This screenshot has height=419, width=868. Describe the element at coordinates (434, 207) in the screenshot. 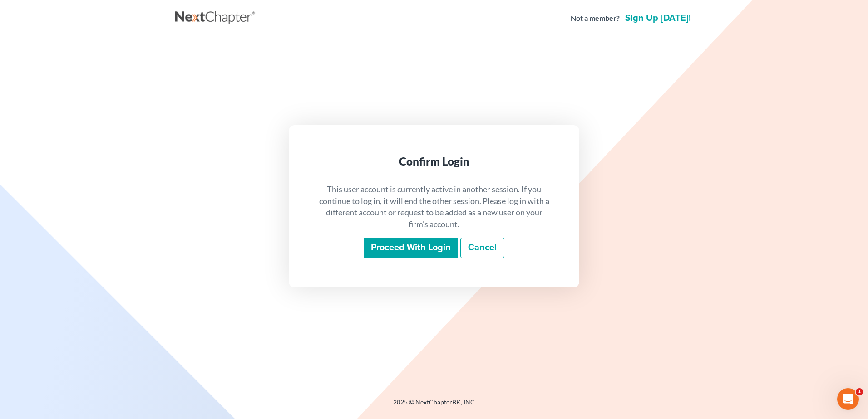

I see `p: This user account is currently active in another session. If you continue to log in, it will end ...` at that location.